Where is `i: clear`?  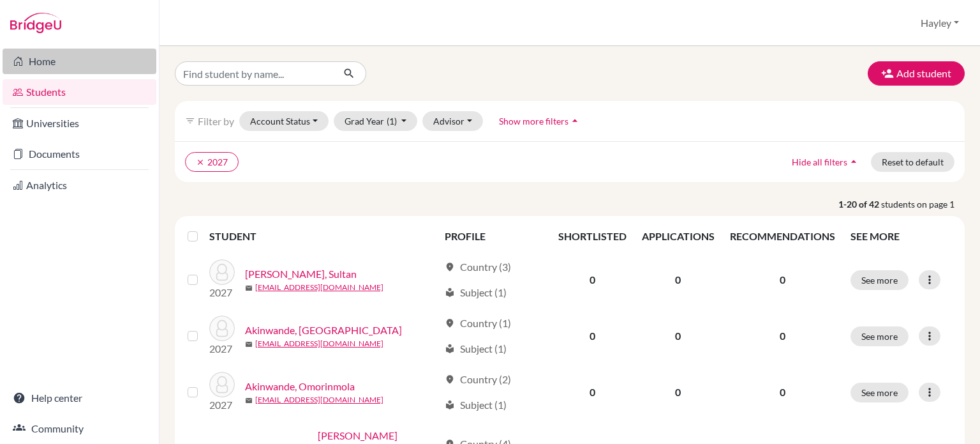 i: clear is located at coordinates (201, 163).